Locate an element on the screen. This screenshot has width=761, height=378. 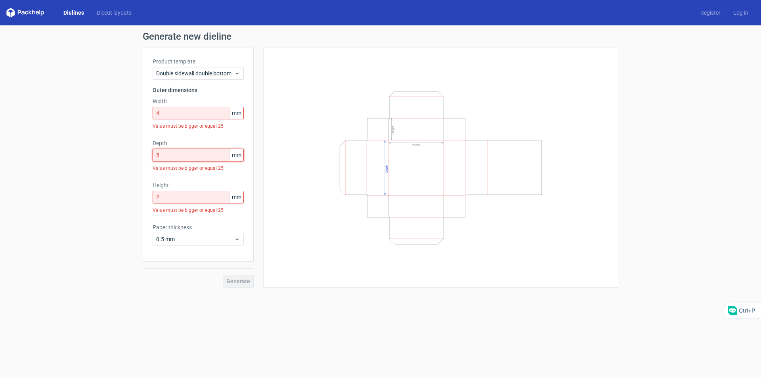
label: Product template is located at coordinates (198, 61).